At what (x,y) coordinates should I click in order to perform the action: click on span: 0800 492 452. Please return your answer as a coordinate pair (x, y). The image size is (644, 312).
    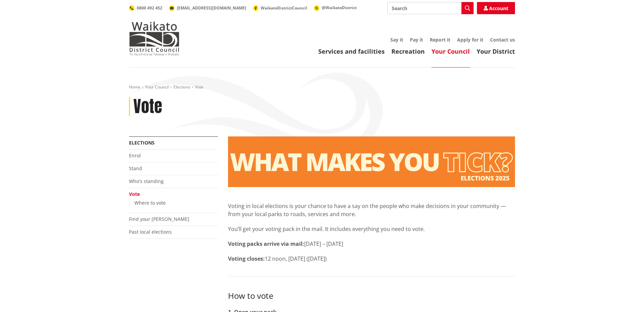
    Looking at the image, I should click on (150, 8).